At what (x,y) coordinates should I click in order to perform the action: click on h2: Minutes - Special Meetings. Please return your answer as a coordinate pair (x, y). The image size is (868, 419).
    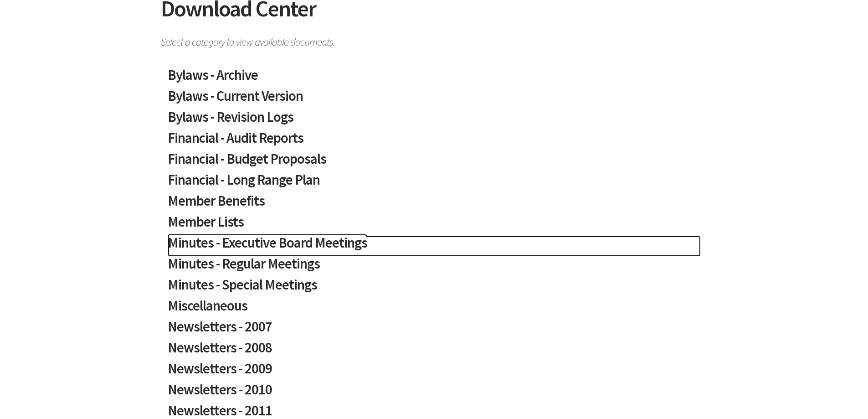
    Looking at the image, I should click on (434, 288).